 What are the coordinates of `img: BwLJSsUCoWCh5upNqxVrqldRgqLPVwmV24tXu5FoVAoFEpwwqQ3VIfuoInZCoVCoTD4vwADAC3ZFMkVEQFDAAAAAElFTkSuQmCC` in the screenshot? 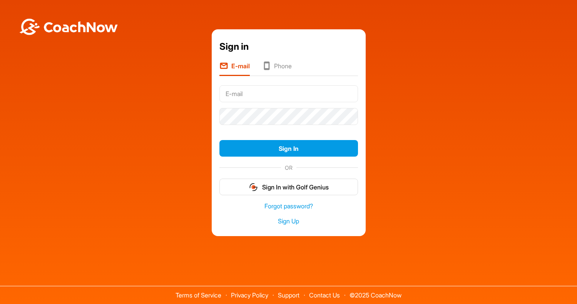 It's located at (69, 27).